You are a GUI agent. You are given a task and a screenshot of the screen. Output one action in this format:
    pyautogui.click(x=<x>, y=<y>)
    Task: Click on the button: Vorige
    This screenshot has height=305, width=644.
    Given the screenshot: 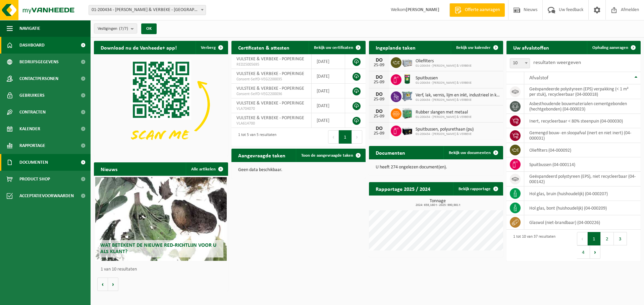 What is the action you would take?
    pyautogui.click(x=103, y=284)
    